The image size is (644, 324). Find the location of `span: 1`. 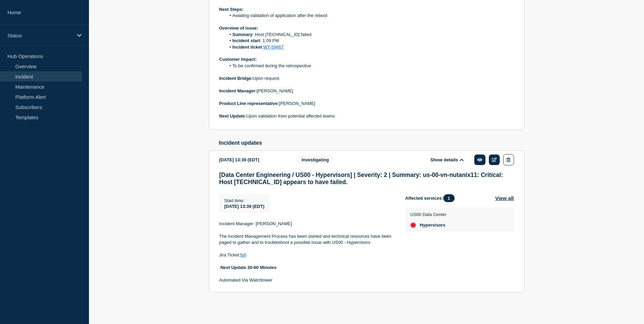

span: 1 is located at coordinates (449, 198).